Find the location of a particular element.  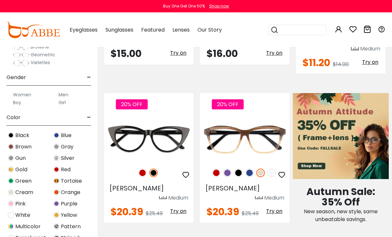

span: Blue is located at coordinates (66, 135).